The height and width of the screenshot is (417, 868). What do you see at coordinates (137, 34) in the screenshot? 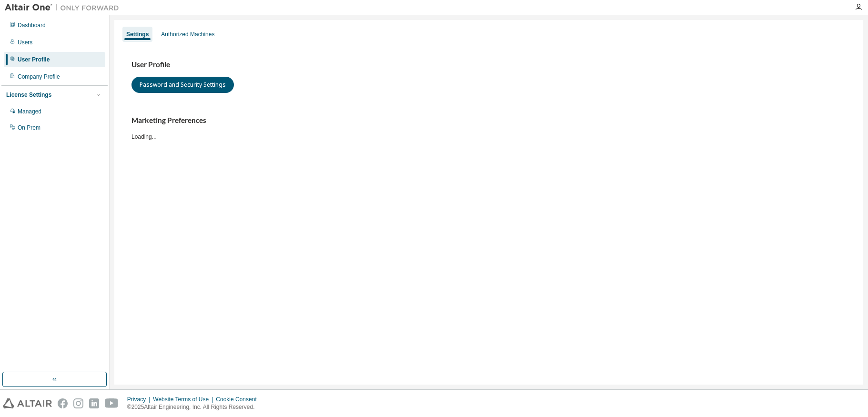
I see `div: Settings` at bounding box center [137, 34].